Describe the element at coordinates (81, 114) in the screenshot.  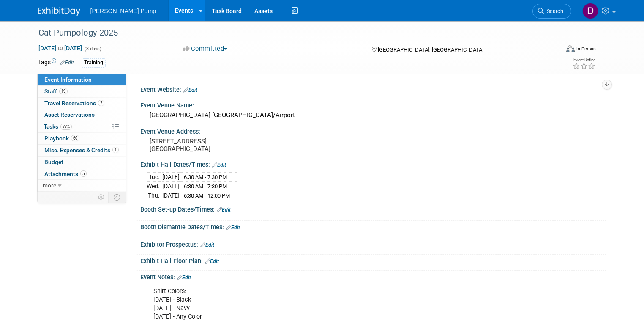
I see `a: Asset Reservations` at that location.